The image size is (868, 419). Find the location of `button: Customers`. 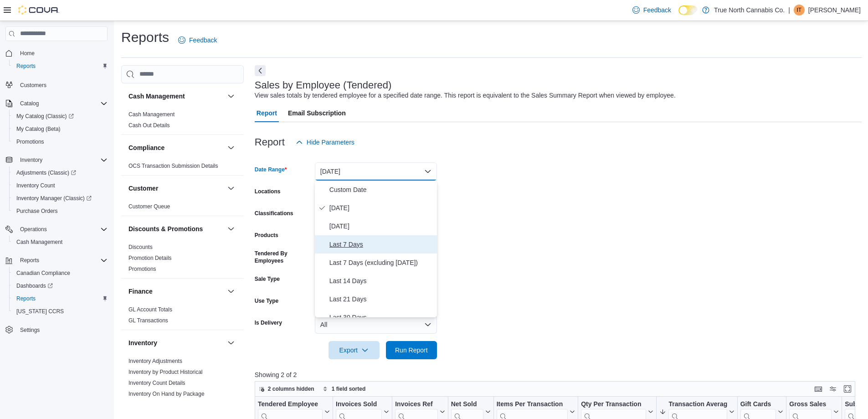

button: Customers is located at coordinates (56, 85).